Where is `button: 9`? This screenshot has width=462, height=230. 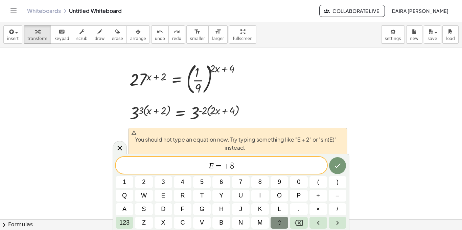 button: 9 is located at coordinates (279, 182).